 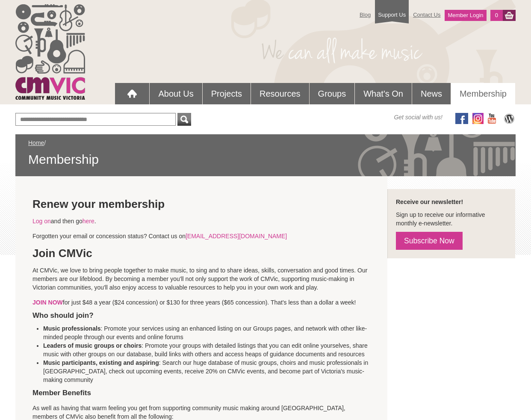 I want to click on p: At CMVic, we love to bring people together to make music, to sing and to share ideas, skills, con..., so click(x=201, y=279).